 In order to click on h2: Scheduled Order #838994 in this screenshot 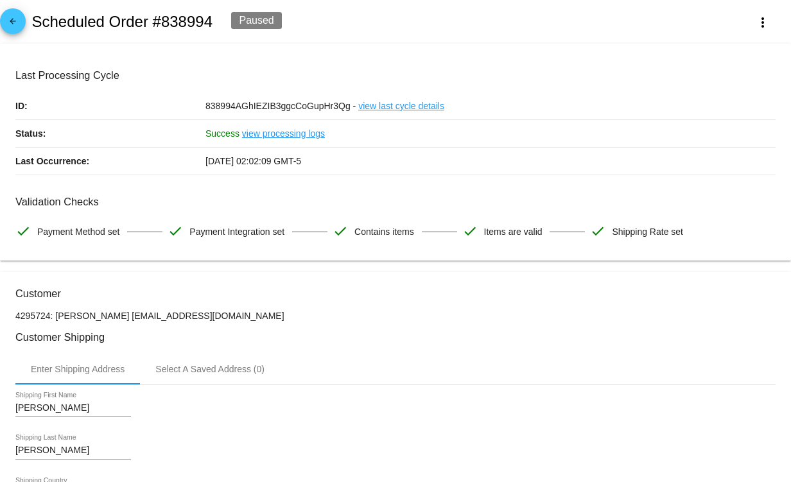, I will do `click(122, 22)`.